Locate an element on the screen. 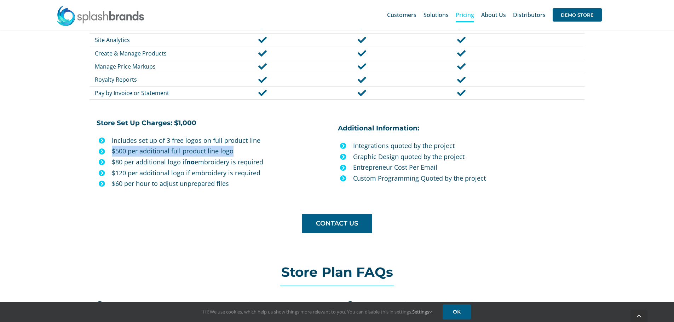  p: Entrepreneur Cost Per Email is located at coordinates (469, 167).